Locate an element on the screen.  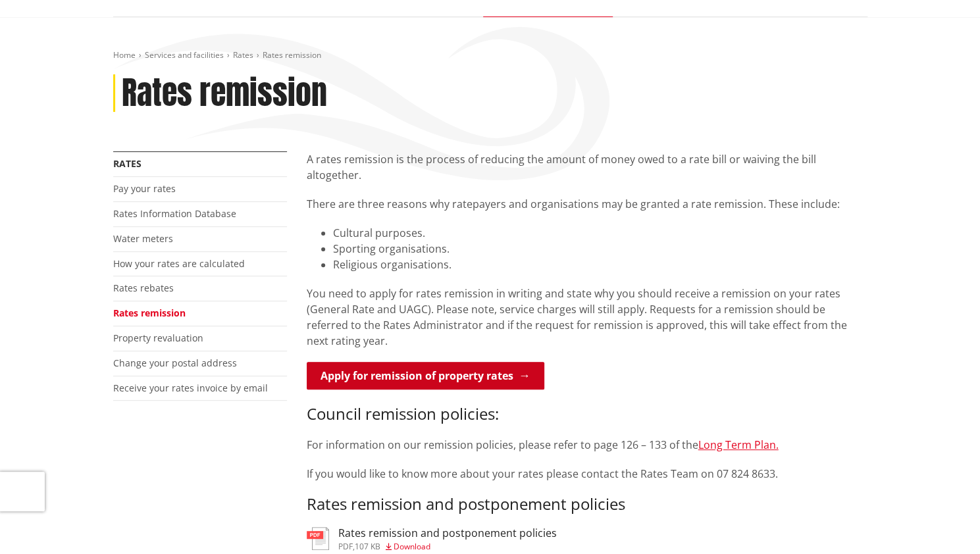
p: There are three reasons why ratepayers and organisations may be granted a rate remission. These i... is located at coordinates (587, 204).